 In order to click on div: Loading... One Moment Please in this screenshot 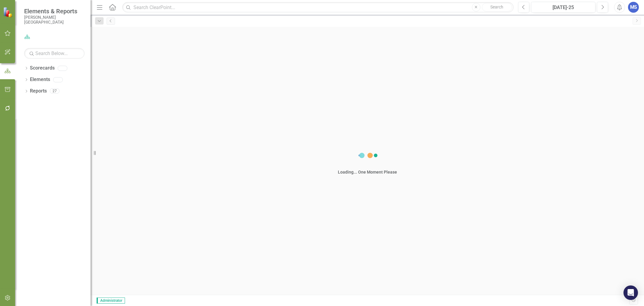, I will do `click(368, 172)`.